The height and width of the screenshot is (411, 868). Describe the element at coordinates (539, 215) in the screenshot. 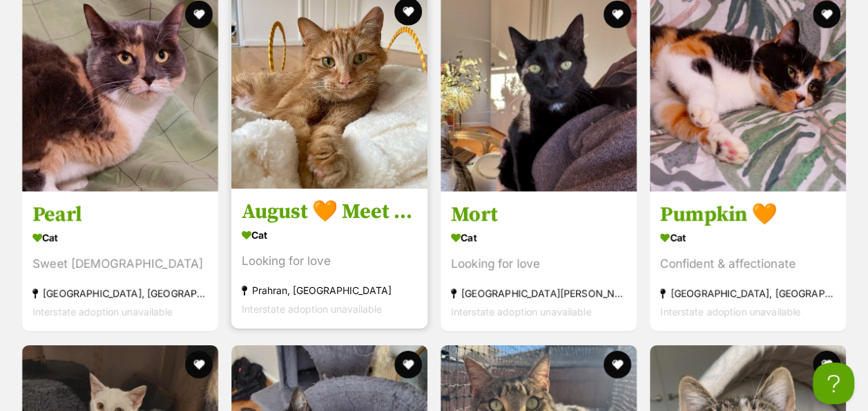

I see `h3: Mort` at that location.